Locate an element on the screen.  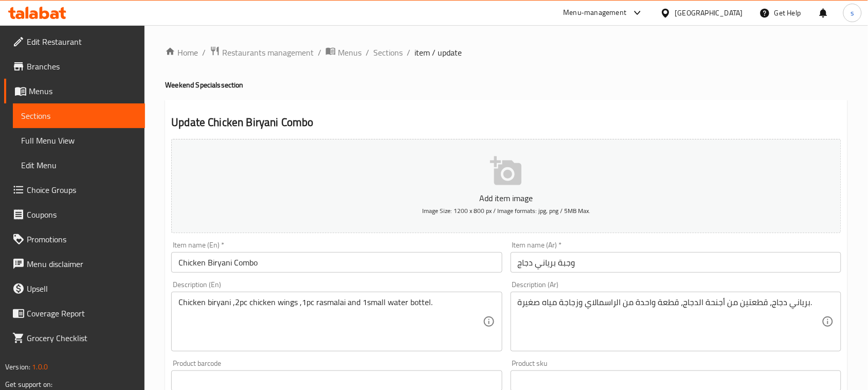
span: Choice Groups is located at coordinates (82, 190).